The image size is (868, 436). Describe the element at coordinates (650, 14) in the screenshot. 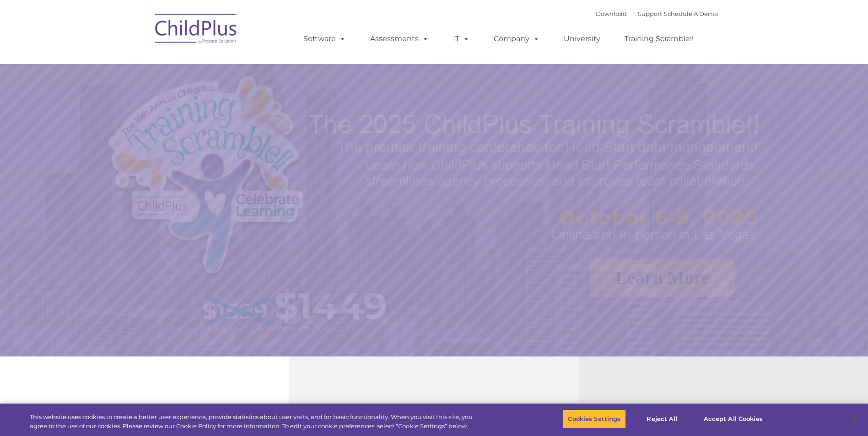

I see `a: Support` at that location.